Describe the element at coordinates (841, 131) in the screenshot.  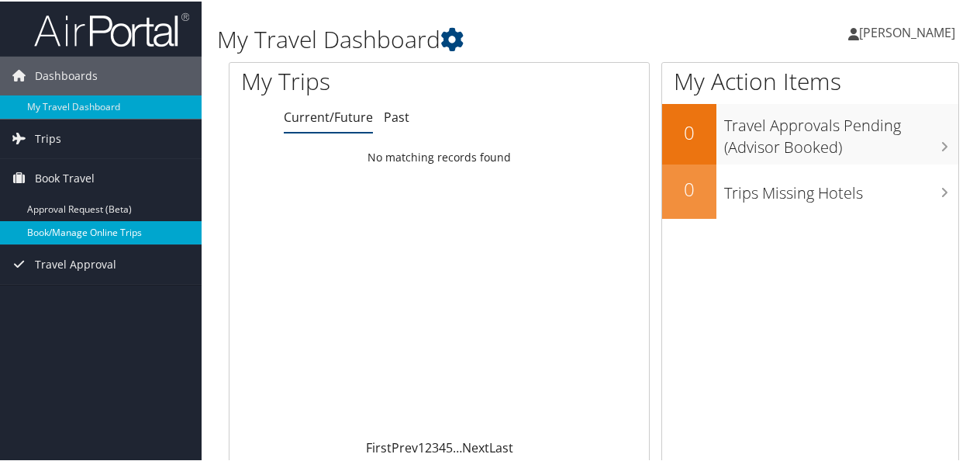
I see `h3: Travel Approvals Pending (Advisor Booked)` at that location.